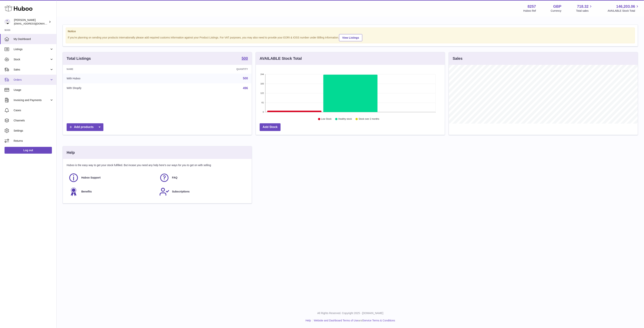 The height and width of the screenshot is (328, 644). What do you see at coordinates (31, 100) in the screenshot?
I see `span: Invoicing and Payments` at bounding box center [31, 100].